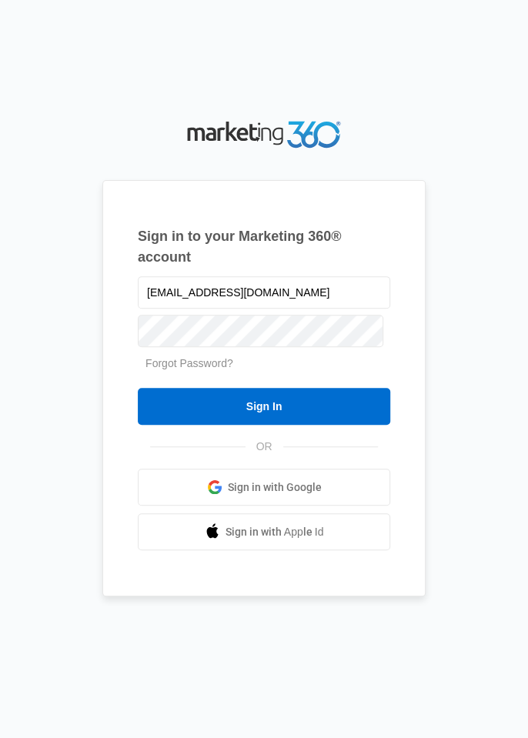 This screenshot has height=738, width=528. Describe the element at coordinates (275, 487) in the screenshot. I see `span: Sign in with Google` at that location.